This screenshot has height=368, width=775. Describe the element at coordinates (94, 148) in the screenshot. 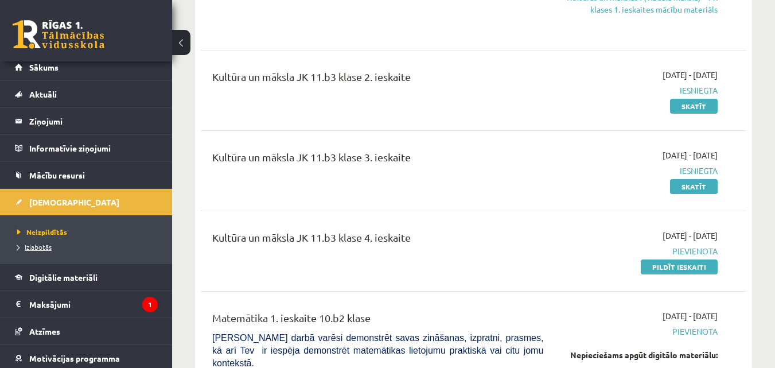

I see `legend: Informatīvie ziņojumi` at that location.